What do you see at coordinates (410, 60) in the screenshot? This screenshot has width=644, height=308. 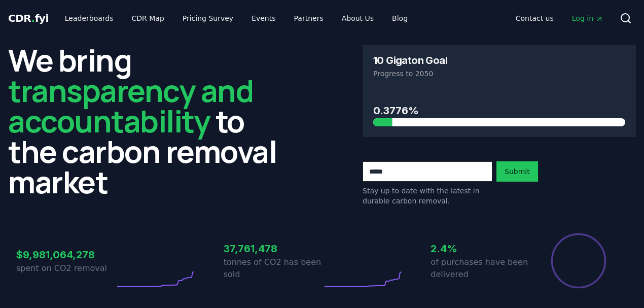 I see `h3: 10 Gigaton Goal` at bounding box center [410, 60].